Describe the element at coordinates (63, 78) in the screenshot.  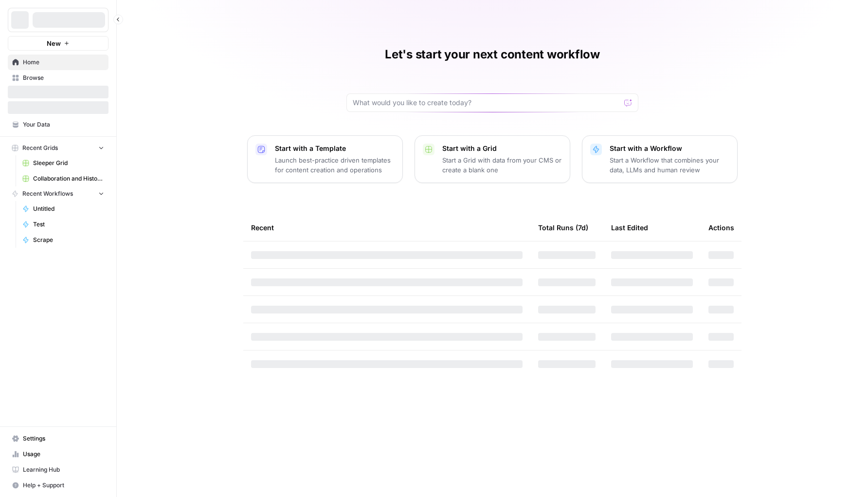
I see `span: Browse` at that location.